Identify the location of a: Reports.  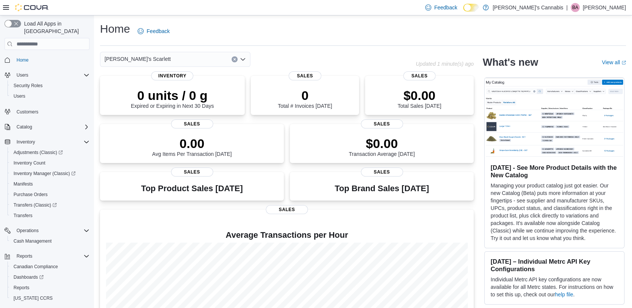
(21, 288).